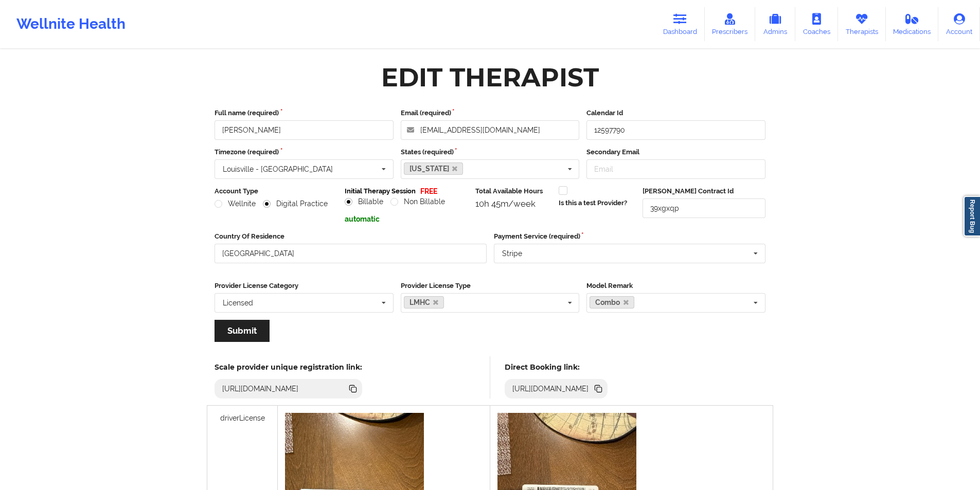  Describe the element at coordinates (676, 152) in the screenshot. I see `label: Secondary Email` at that location.